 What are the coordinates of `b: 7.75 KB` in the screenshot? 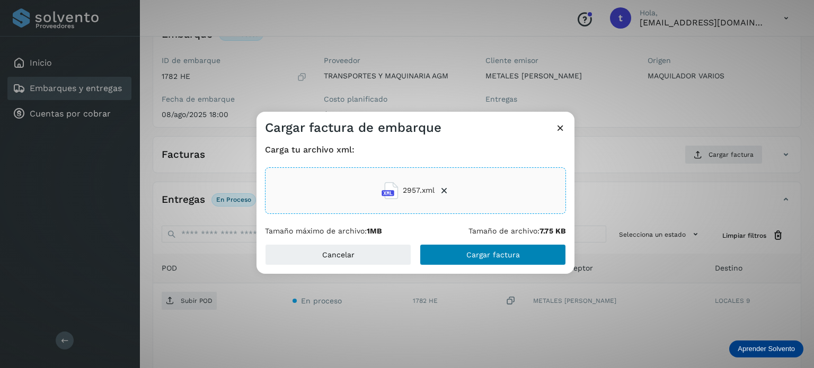 It's located at (553, 231).